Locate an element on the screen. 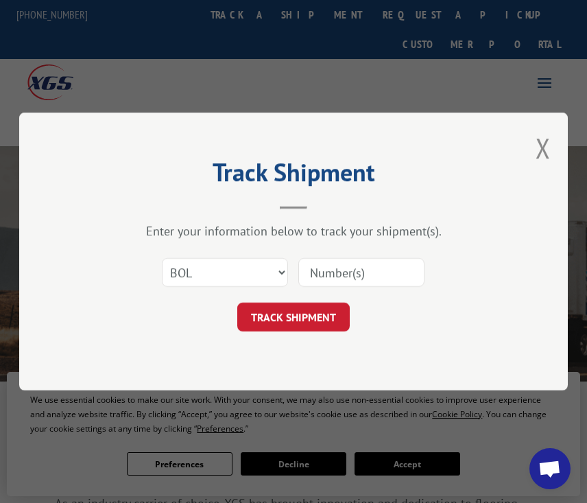 This screenshot has height=503, width=587. input: Number(s) is located at coordinates (361, 272).